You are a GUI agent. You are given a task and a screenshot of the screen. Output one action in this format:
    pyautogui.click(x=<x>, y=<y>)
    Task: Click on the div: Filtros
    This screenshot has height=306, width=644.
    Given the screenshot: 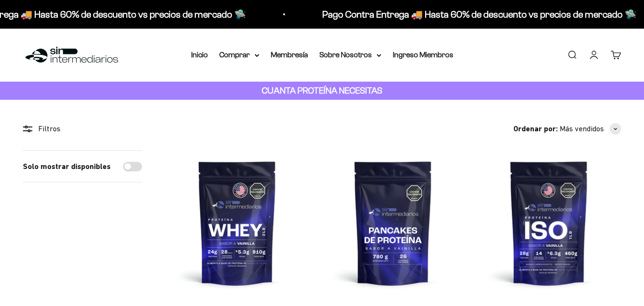 What is the action you would take?
    pyautogui.click(x=83, y=129)
    